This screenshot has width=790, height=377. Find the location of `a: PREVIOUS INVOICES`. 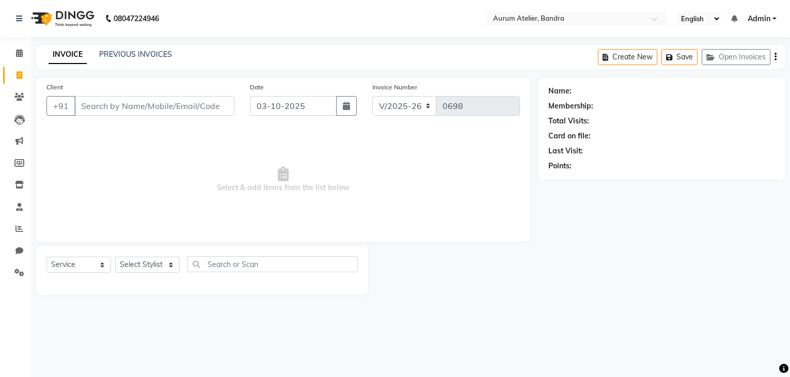

a: PREVIOUS INVOICES is located at coordinates (135, 54).